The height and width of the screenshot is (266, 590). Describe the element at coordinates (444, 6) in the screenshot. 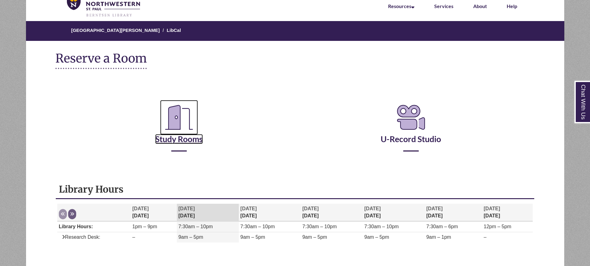

I see `a: Services` at that location.